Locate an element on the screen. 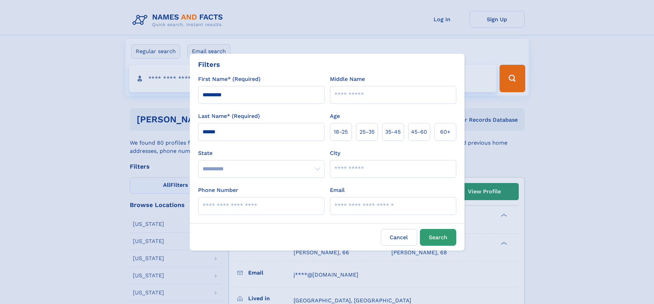  span: 45‑60 is located at coordinates (419, 132).